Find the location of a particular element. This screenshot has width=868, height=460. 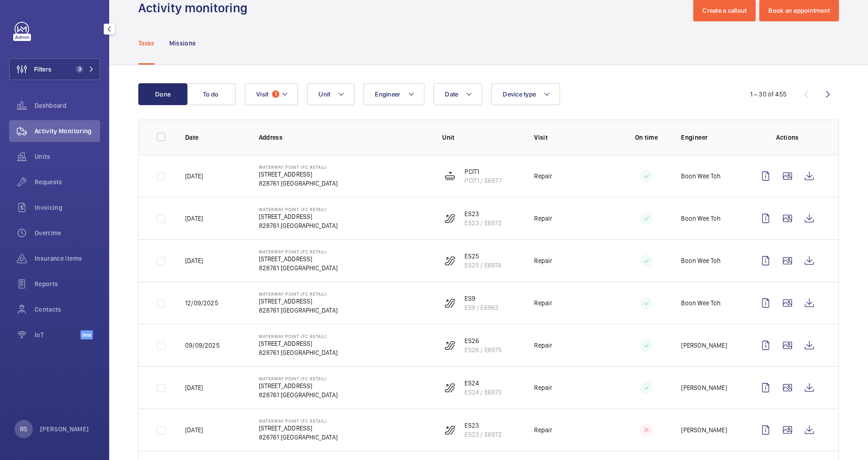

p: Address is located at coordinates (343, 138).